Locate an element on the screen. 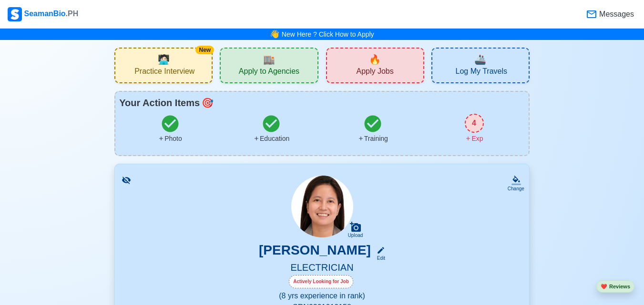 This screenshot has width=644, height=305. div: SeamanBio is located at coordinates (43, 14).